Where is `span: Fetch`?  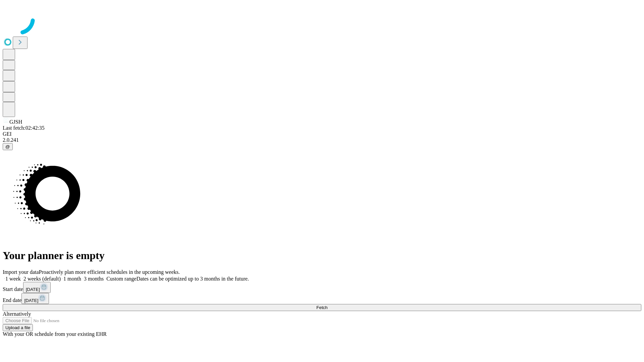
span: Fetch is located at coordinates (322, 307).